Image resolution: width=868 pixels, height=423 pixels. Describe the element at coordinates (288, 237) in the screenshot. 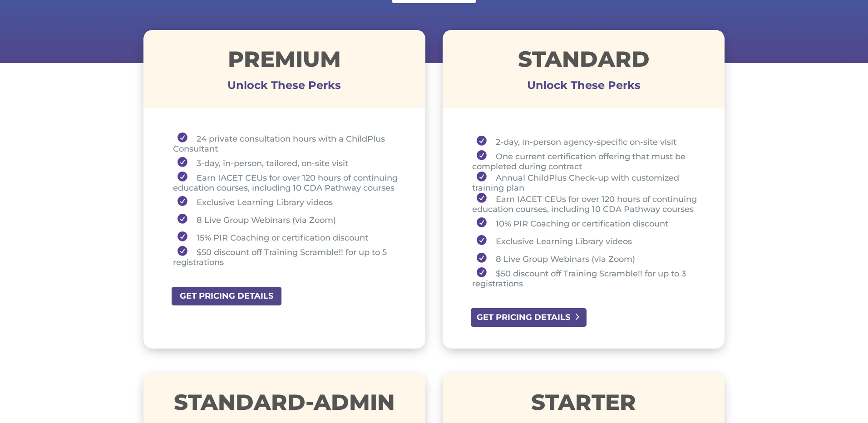

I see `li: 15% PIR Coaching or certification discount` at that location.